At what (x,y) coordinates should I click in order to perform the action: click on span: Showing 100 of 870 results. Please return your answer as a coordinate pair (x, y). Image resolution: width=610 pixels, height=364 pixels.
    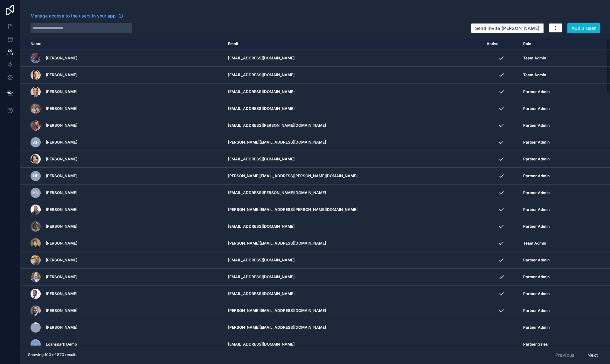
    Looking at the image, I should click on (52, 355).